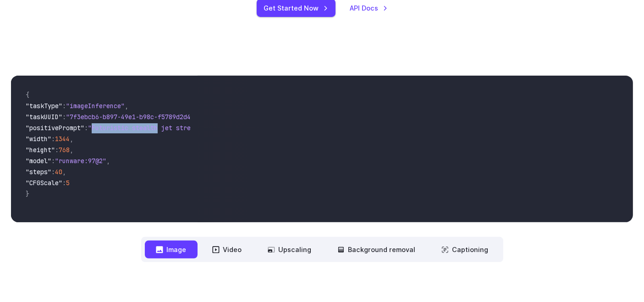 This screenshot has width=644, height=302. What do you see at coordinates (63, 139) in the screenshot?
I see `span: 1344` at bounding box center [63, 139].